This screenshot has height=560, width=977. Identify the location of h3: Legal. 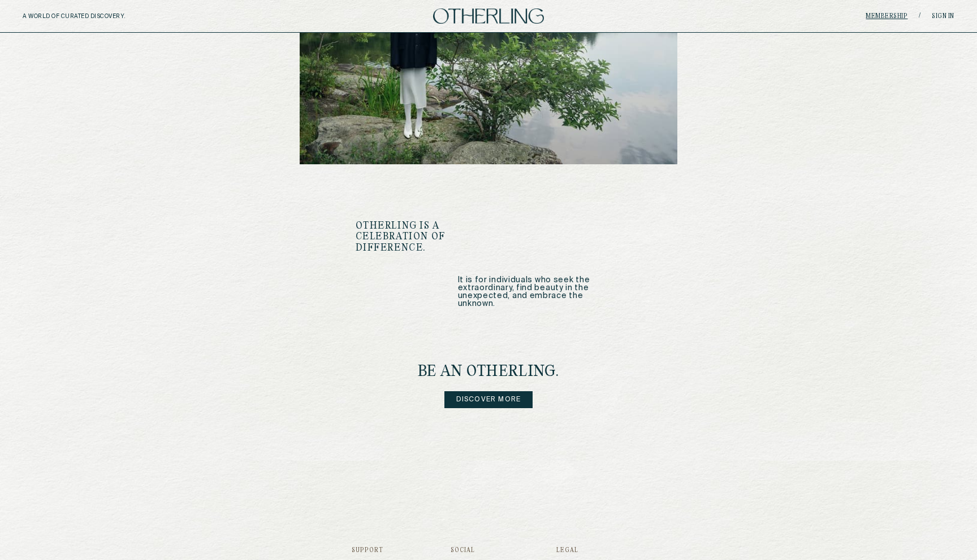
(591, 551).